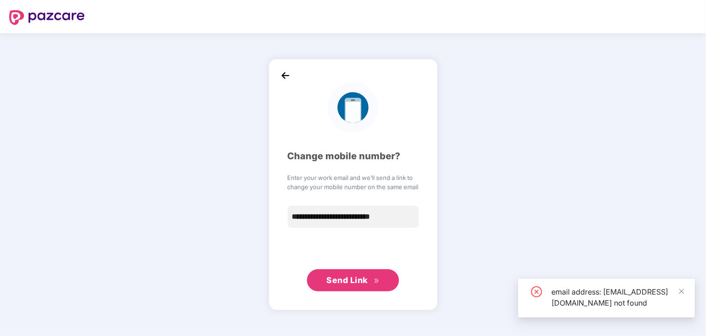 Image resolution: width=706 pixels, height=336 pixels. I want to click on span: double-right, so click(376, 281).